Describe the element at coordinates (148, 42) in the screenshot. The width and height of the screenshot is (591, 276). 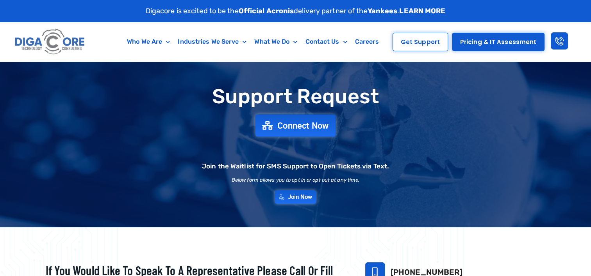
I see `a: Who We Are` at that location.